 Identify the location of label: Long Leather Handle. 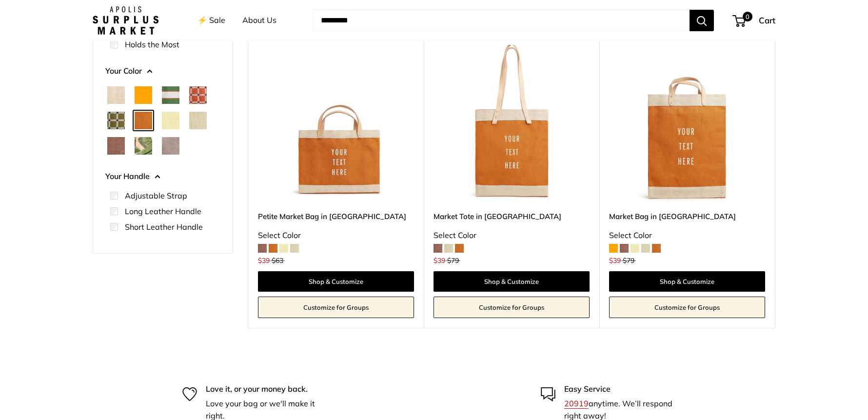
(163, 211).